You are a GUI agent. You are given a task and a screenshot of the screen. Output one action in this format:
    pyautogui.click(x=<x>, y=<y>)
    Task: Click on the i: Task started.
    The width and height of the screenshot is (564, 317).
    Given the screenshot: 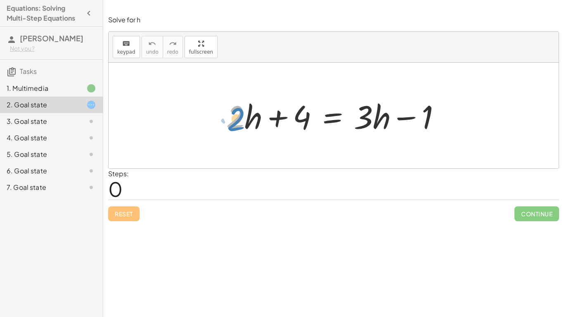 What is the action you would take?
    pyautogui.click(x=91, y=105)
    